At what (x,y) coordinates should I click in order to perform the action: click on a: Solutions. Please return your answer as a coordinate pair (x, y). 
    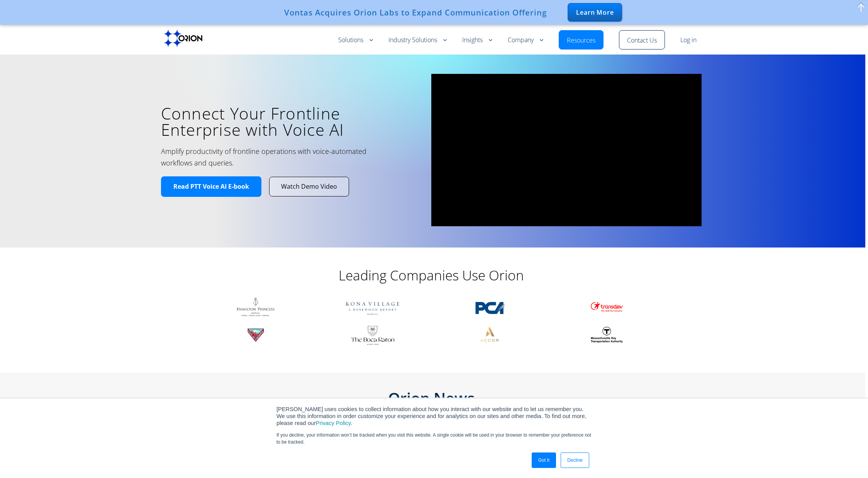
    Looking at the image, I should click on (355, 40).